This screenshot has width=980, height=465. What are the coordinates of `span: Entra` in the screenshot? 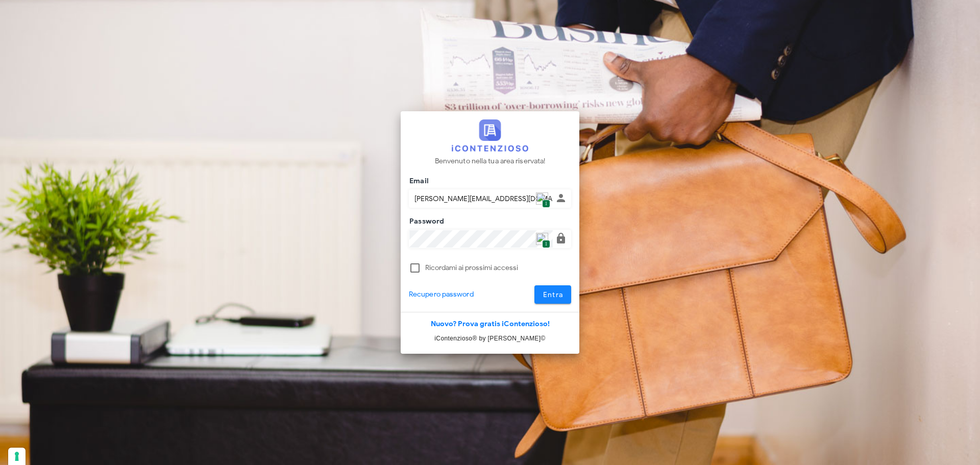 It's located at (553, 295).